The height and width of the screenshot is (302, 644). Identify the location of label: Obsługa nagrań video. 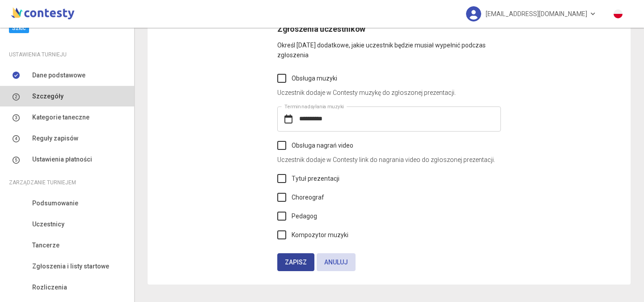
(315, 146).